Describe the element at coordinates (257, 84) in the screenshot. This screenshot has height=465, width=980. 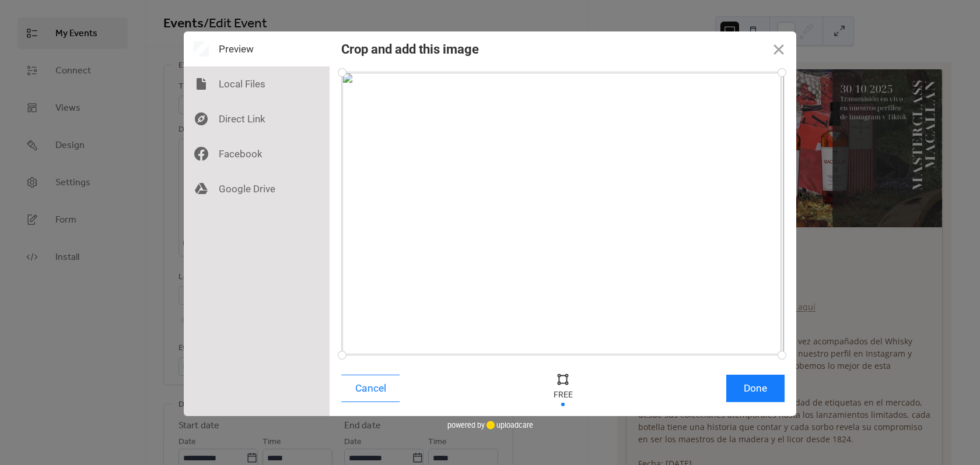
I see `div: Local Files` at that location.